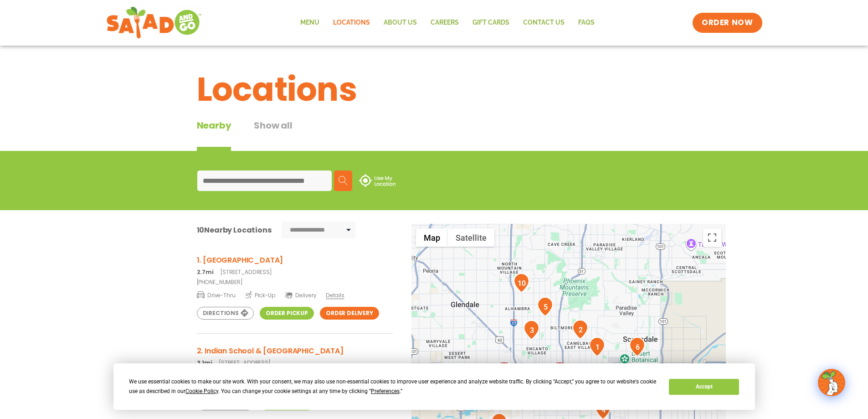  What do you see at coordinates (444, 23) in the screenshot?
I see `a: Careers` at bounding box center [444, 23].